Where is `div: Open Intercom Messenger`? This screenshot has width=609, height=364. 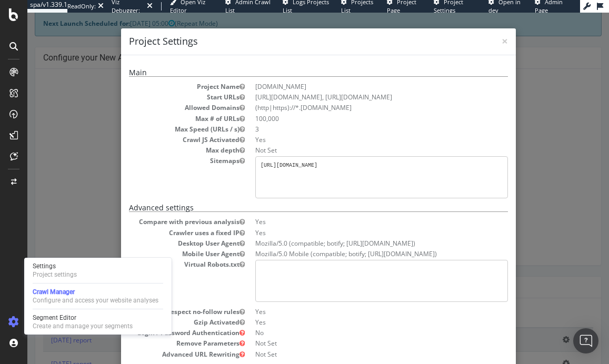 div: Open Intercom Messenger is located at coordinates (586, 341).